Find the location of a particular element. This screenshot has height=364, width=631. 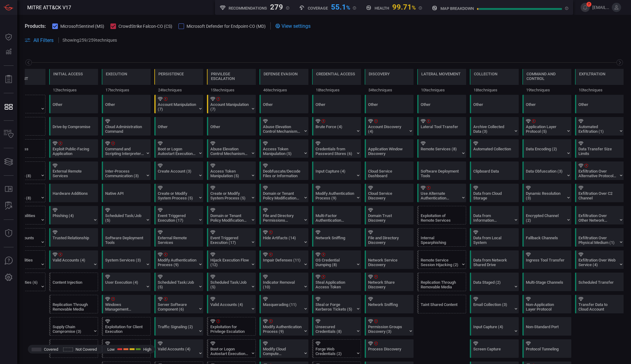

div: Use Alternate Authentication Material (4) is located at coordinates (440, 196).